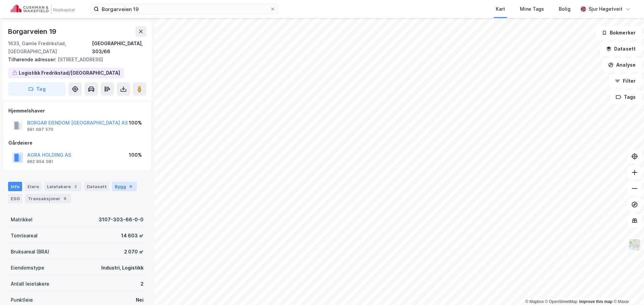 The image size is (644, 305). Describe the element at coordinates (30, 252) in the screenshot. I see `div: Bruksareal (BRA)` at that location.